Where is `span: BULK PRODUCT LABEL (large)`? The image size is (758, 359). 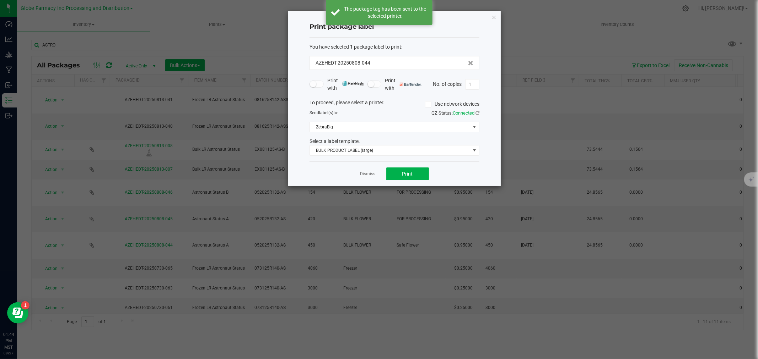 span: BULK PRODUCT LABEL (large) is located at coordinates (390, 151).